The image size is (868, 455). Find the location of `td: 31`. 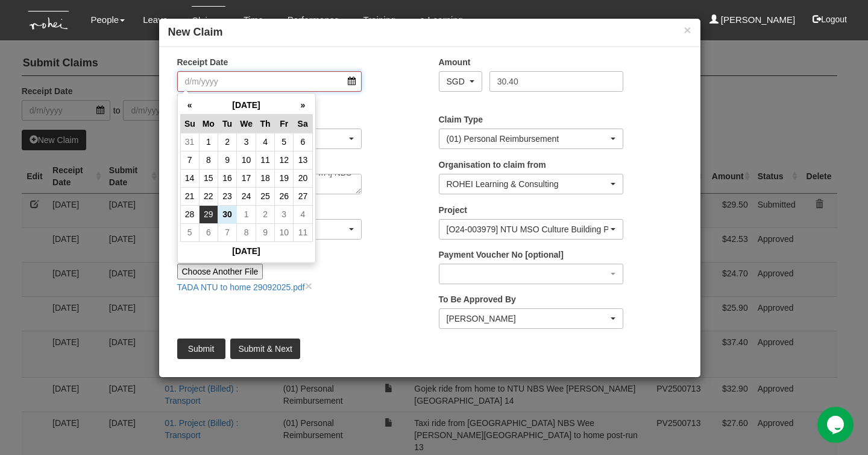

td: 31 is located at coordinates (189, 142).